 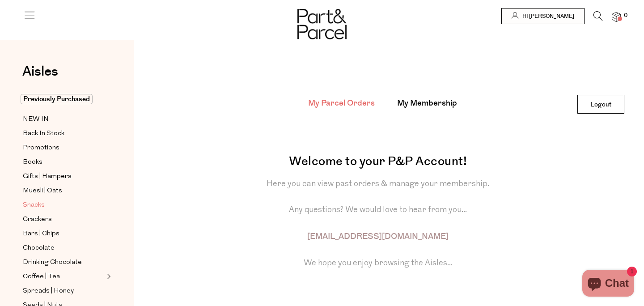 What do you see at coordinates (41, 234) in the screenshot?
I see `span: Bars | Chips` at bounding box center [41, 234].